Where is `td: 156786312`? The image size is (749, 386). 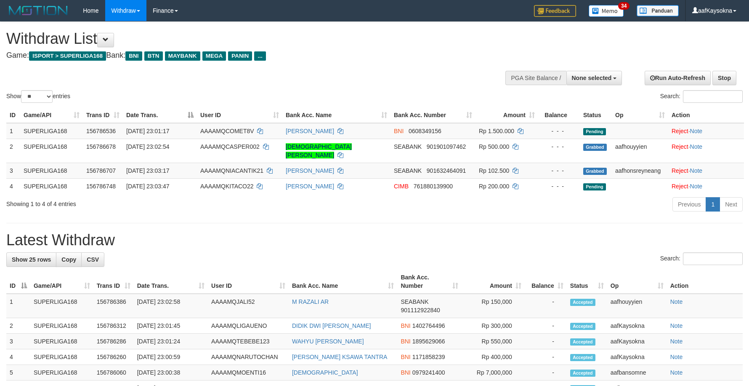 td: 156786312 is located at coordinates (114, 325).